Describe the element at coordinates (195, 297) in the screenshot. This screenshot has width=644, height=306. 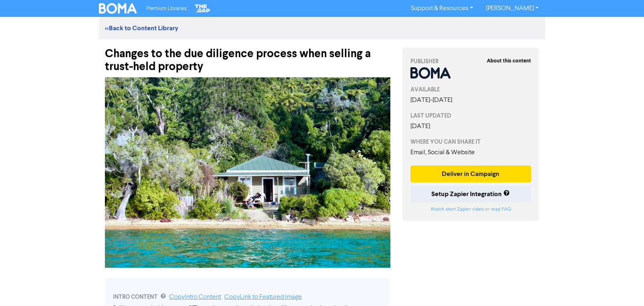
I see `a: Copy Intro Content` at that location.